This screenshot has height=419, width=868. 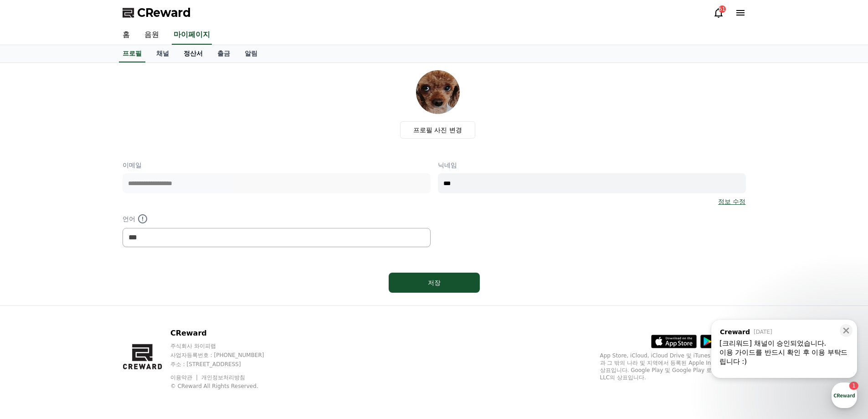 What do you see at coordinates (164, 13) in the screenshot?
I see `span: CReward` at bounding box center [164, 13].